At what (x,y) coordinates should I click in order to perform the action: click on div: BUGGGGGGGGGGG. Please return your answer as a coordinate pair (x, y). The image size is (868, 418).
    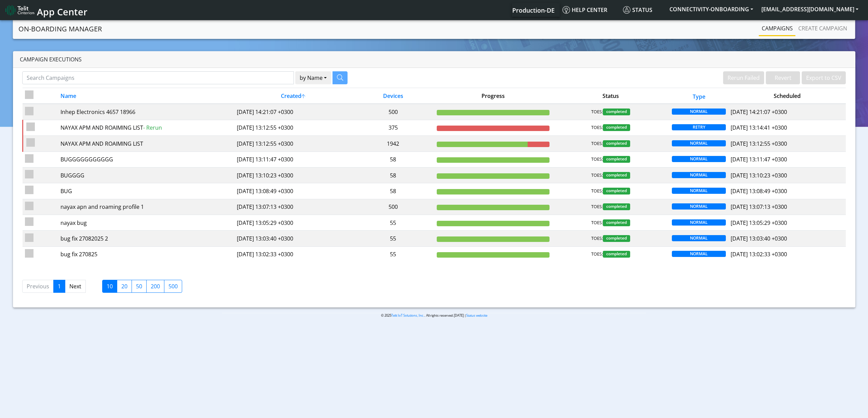
    Looking at the image, I should click on (146, 160).